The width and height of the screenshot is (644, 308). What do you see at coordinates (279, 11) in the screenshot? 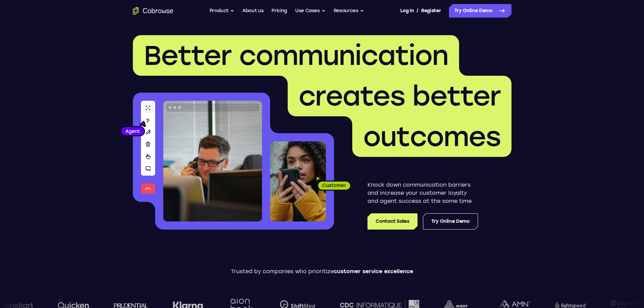
I see `a: Pricing` at bounding box center [279, 11].